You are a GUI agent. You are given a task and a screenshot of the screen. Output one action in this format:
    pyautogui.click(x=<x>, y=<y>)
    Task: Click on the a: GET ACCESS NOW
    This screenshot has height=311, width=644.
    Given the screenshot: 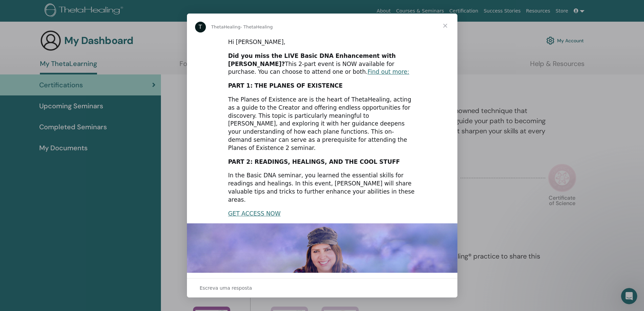 What is the action you would take?
    pyautogui.click(x=255, y=214)
    